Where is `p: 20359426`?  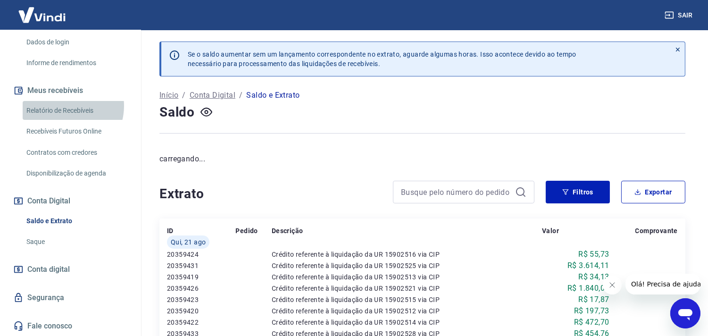
p: 20359426 is located at coordinates (201, 288).